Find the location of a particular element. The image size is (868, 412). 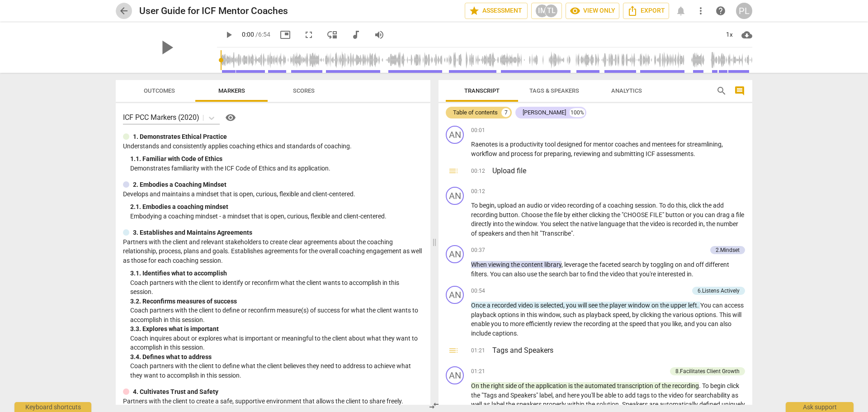

span: off is located at coordinates (701, 264).